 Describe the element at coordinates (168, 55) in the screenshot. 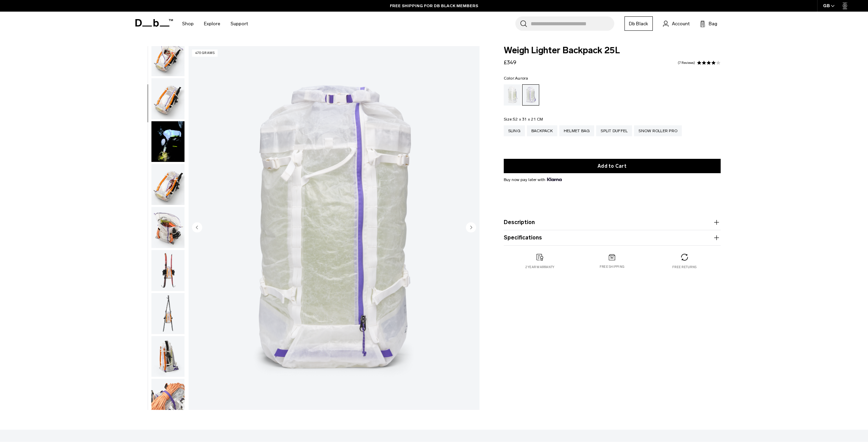

I see `button: Weigh_Lighter_Backpack_25L_4.png` at that location.